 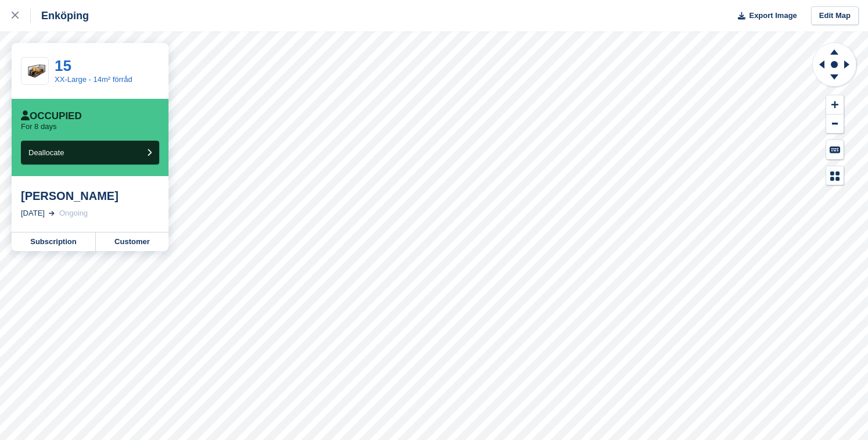 What do you see at coordinates (52, 213) in the screenshot?
I see `img: arrow-right-light-icn-cde0832a797a2874e46488d9cf13f60e5c3a73dbe684e267c42b8395dfbc2abf.svg` at bounding box center [52, 213].